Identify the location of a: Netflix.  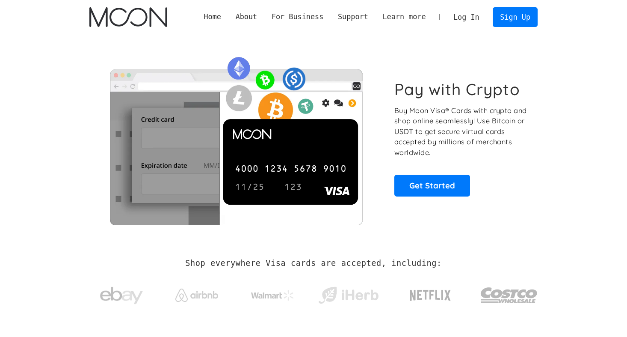
(430, 293).